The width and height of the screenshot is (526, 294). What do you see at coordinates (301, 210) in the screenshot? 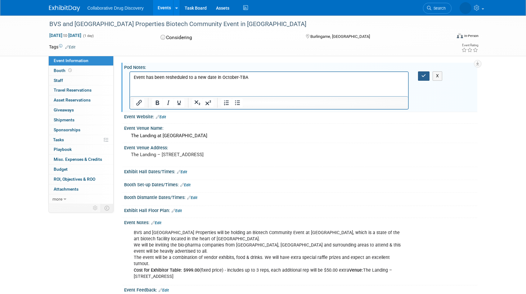
I see `div: Exhibit Hall Floor Plan:` at bounding box center [301, 210].